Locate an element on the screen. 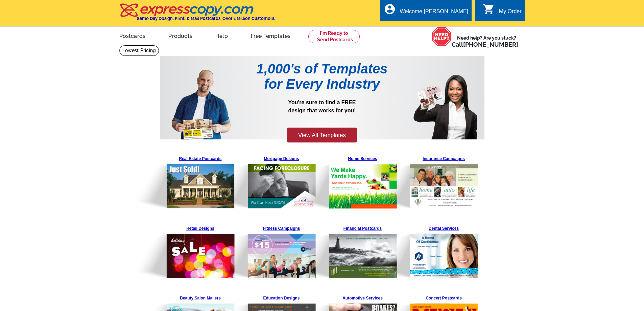 This screenshot has width=644, height=311. span: Need help? Are you stuck? is located at coordinates (486, 41).